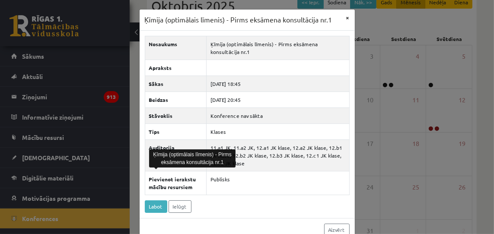 Image resolution: width=494 pixels, height=234 pixels. Describe the element at coordinates (239, 20) in the screenshot. I see `h3: Ķīmija (optimālais līmenis) - Pirms eksāmena konsultācija nr.1` at that location.